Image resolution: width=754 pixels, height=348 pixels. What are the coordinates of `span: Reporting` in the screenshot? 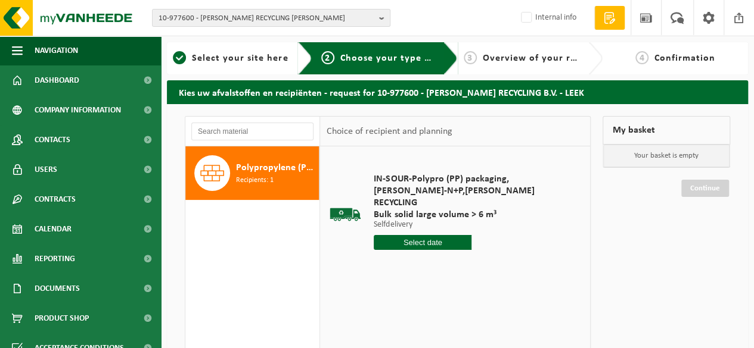 It's located at (55, 259).